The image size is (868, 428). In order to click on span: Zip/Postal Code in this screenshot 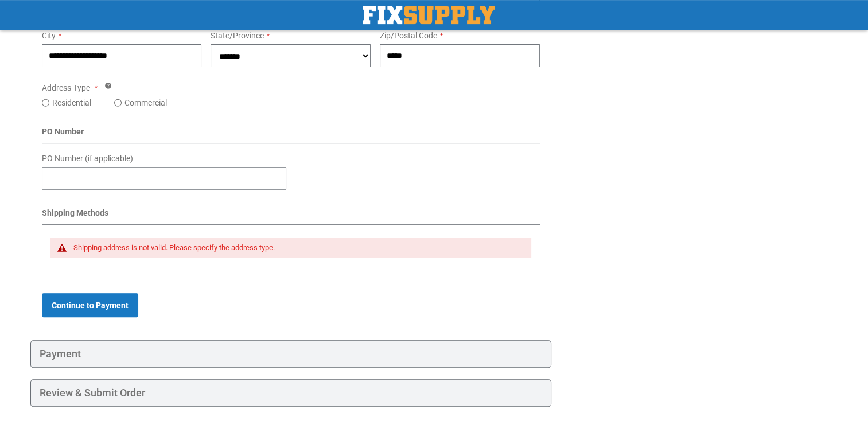, I will do `click(408, 36)`.